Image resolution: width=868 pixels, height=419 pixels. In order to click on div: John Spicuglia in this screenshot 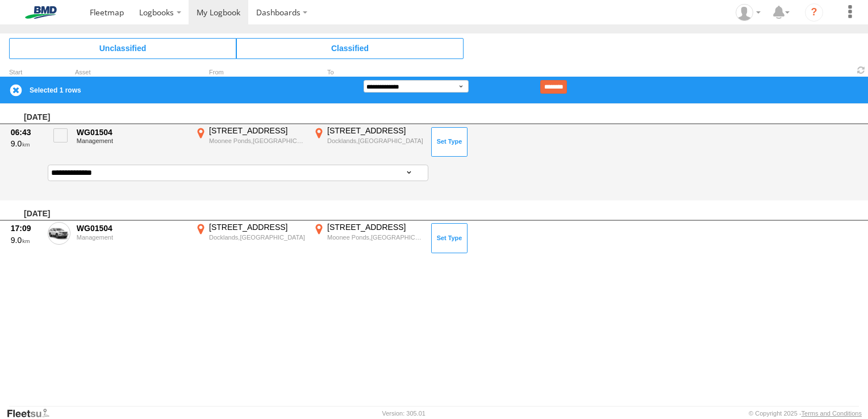, I will do `click(748, 12)`.